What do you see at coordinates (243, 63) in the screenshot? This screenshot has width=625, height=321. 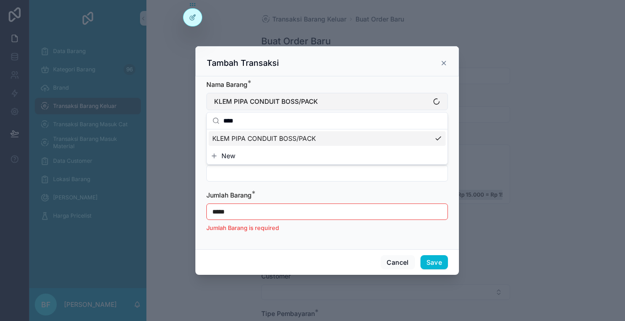 I see `h3: Tambah Transaksi` at bounding box center [243, 63].